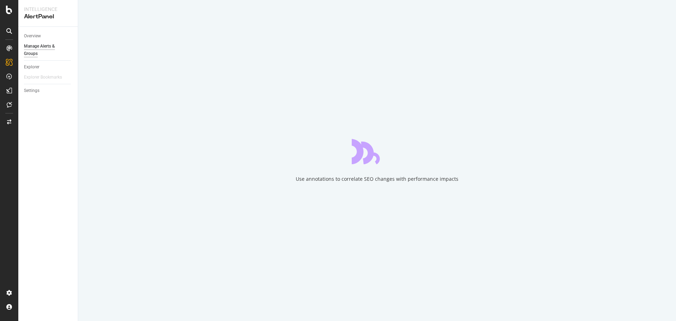 The image size is (676, 321). Describe the element at coordinates (32, 36) in the screenshot. I see `div: Overview` at that location.